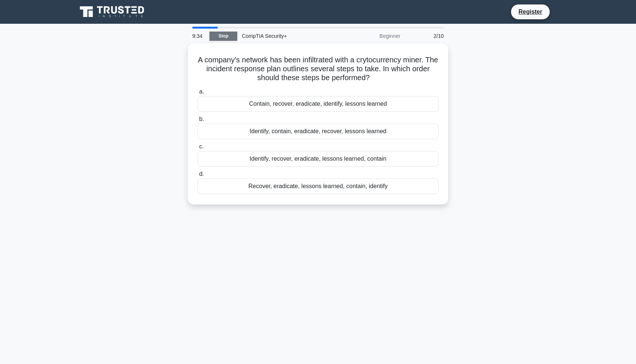  I want to click on span: b., so click(201, 119).